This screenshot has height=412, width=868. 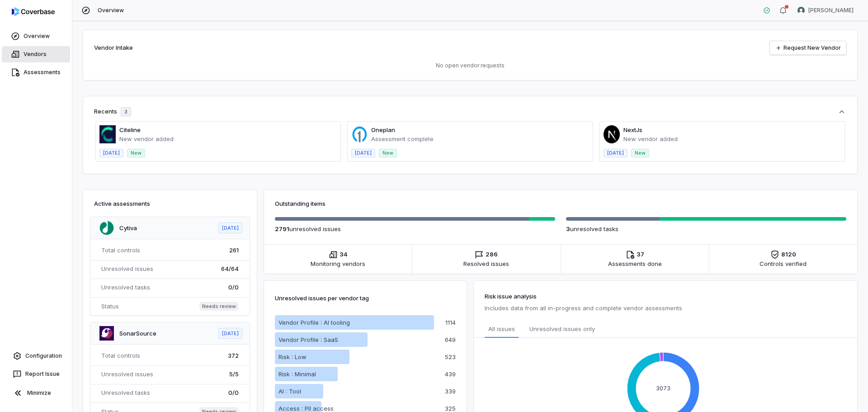 I want to click on a: Cytiva, so click(x=128, y=228).